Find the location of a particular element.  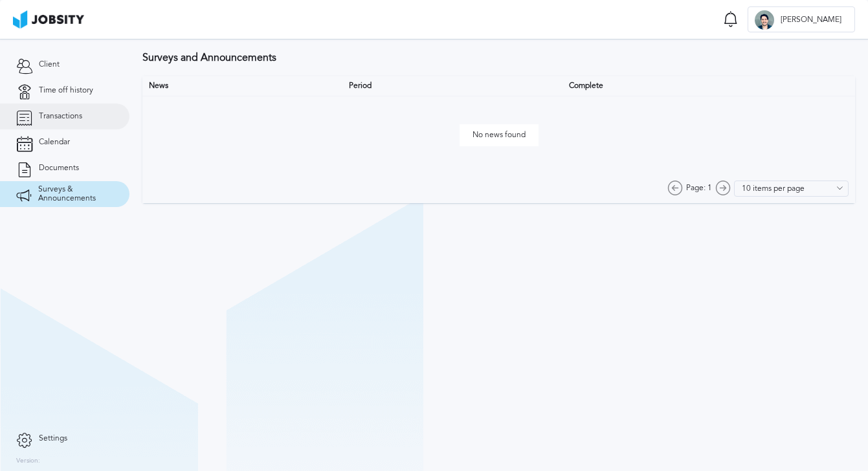

th: Complete is located at coordinates (709, 86).